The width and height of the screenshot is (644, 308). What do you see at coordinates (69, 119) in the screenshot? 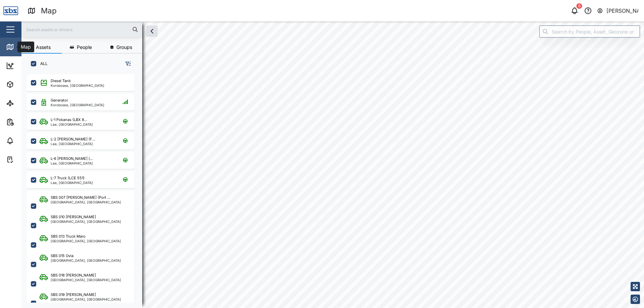
I see `div: L-1 Pokanas (LBX 8...` at bounding box center [69, 119].